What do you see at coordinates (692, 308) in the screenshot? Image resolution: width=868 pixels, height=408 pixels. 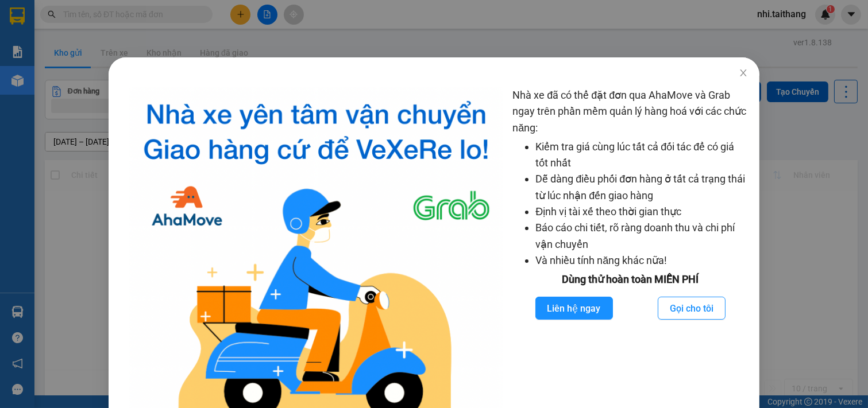 I see `button: Gọi cho tôi` at bounding box center [692, 308].